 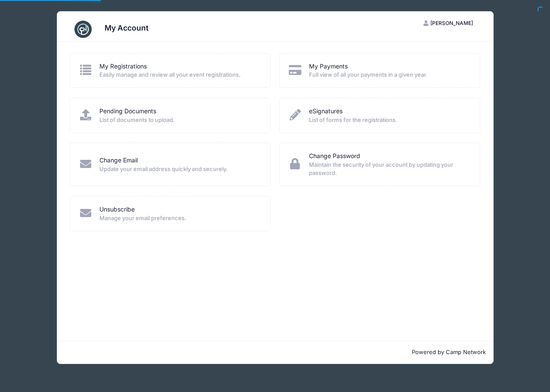 I want to click on span: Manage your email preferences., so click(x=179, y=218).